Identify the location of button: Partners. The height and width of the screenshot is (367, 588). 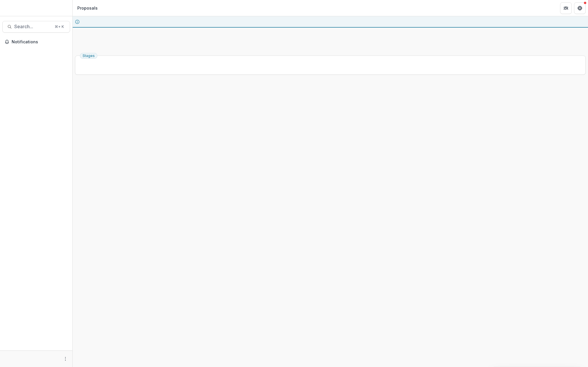
(566, 8).